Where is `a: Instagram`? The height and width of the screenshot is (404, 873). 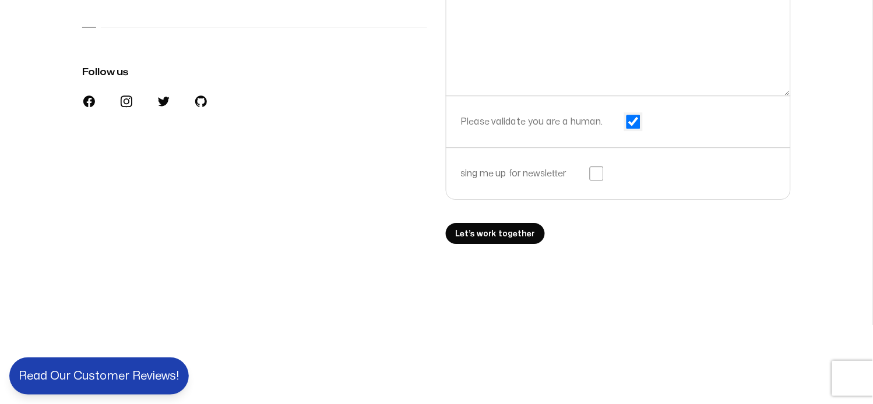
a: Instagram is located at coordinates (126, 101).